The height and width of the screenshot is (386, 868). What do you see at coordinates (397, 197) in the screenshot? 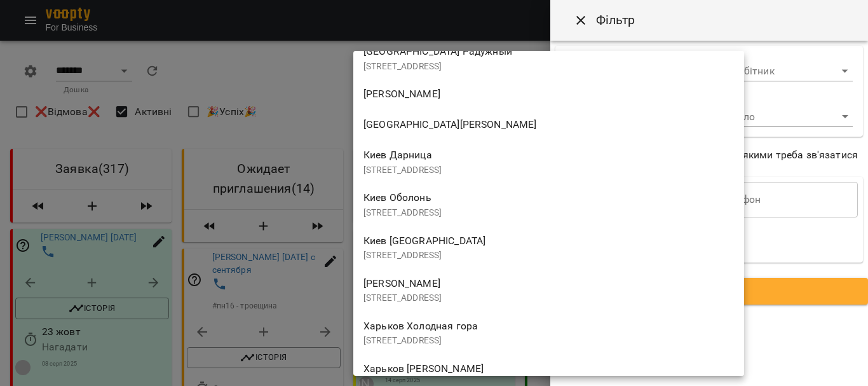
I see `span: Киев Оболонь` at bounding box center [397, 197].